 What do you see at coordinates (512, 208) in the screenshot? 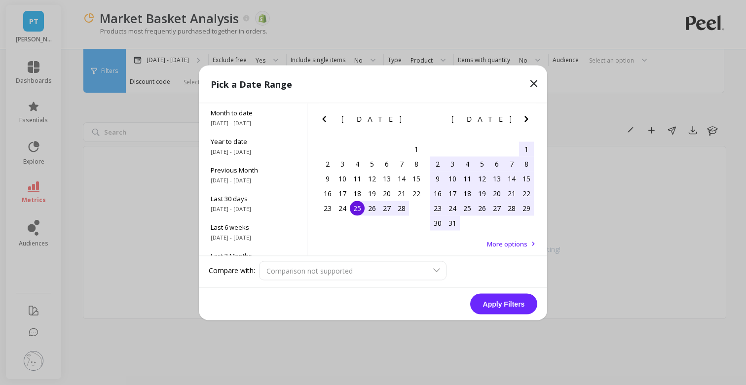
I see `div: Choose Friday, March 28th, 2025` at bounding box center [512, 208].